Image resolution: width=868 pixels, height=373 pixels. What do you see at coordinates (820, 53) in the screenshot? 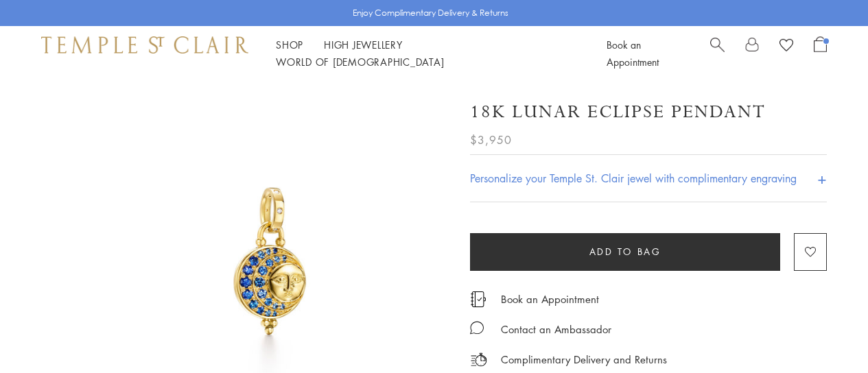
I see `a: Open Shopping Bag` at bounding box center [820, 53].